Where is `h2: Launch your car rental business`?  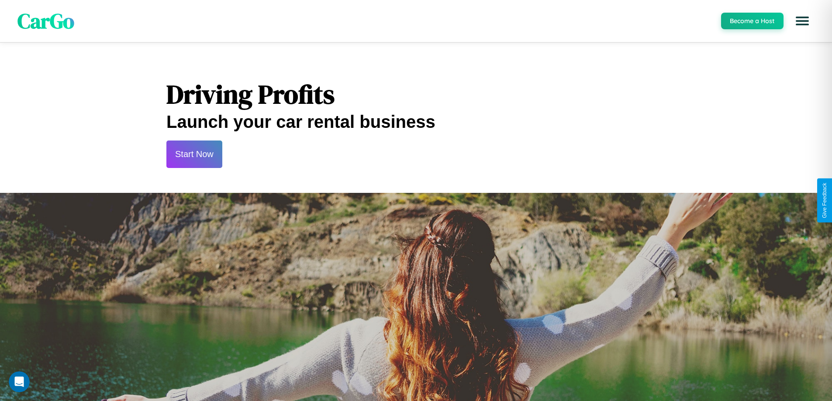 h2: Launch your car rental business is located at coordinates (416, 122).